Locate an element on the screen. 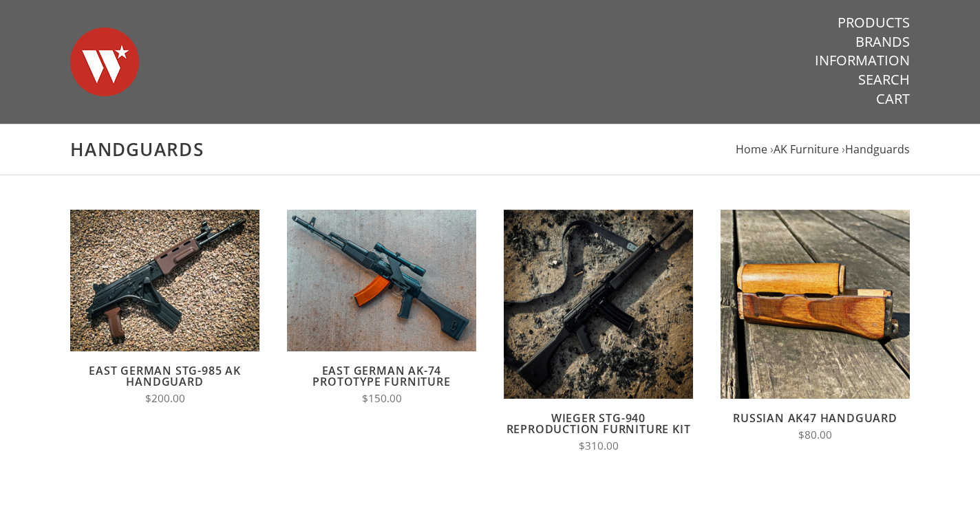 This screenshot has width=980, height=526. span: Home is located at coordinates (751, 149).